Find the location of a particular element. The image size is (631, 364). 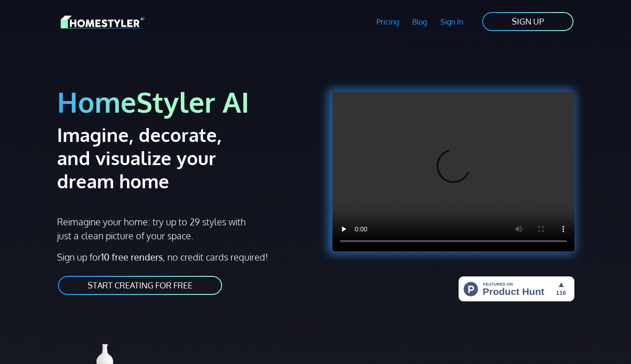

a: Pricing is located at coordinates (388, 22).